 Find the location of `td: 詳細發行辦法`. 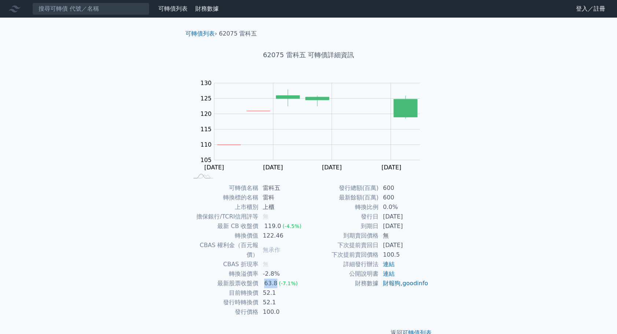

td: 詳細發行辦法 is located at coordinates (343, 264).